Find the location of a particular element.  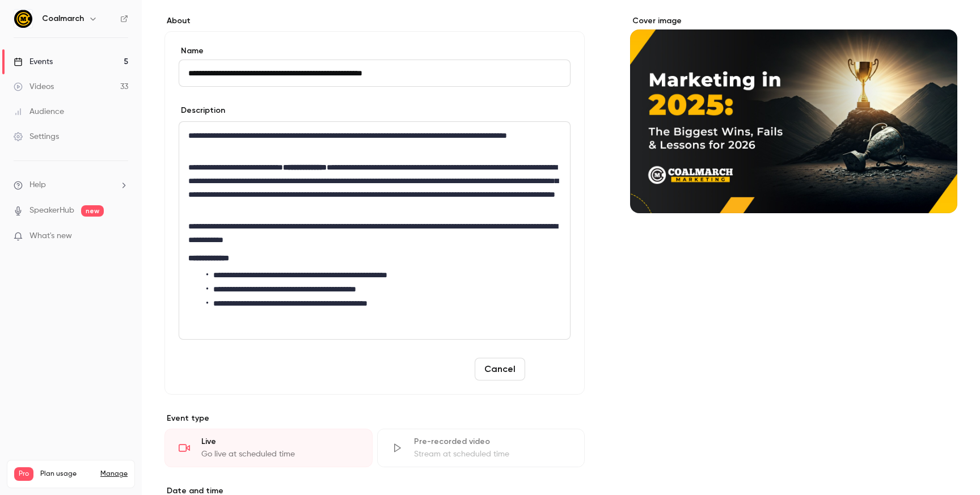

button: Save is located at coordinates (550, 369).